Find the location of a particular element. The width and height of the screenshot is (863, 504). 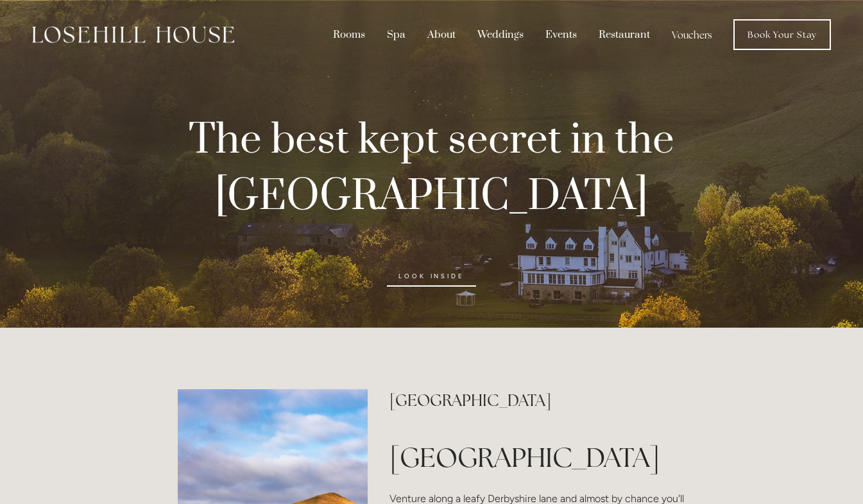

div: Rooms is located at coordinates (349, 35).